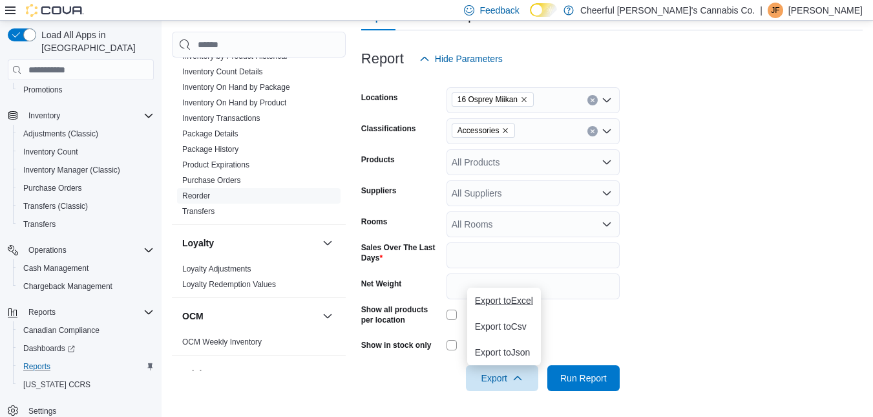  I want to click on a: Inventory by Product Historical, so click(235, 56).